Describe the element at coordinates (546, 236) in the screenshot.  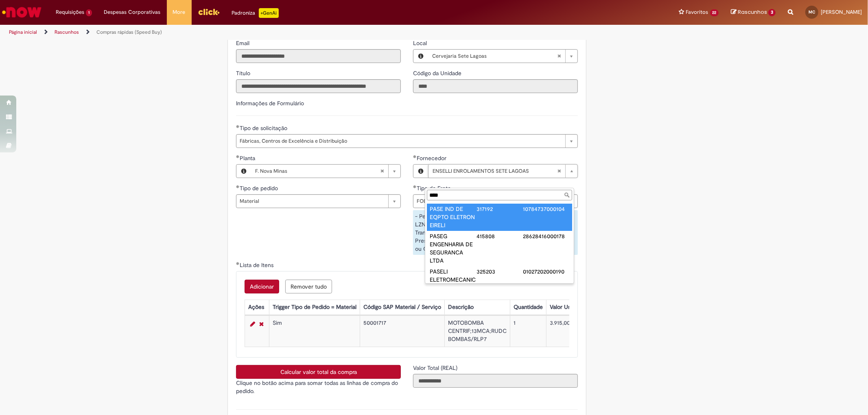
I see `div: 28628416000178` at that location.